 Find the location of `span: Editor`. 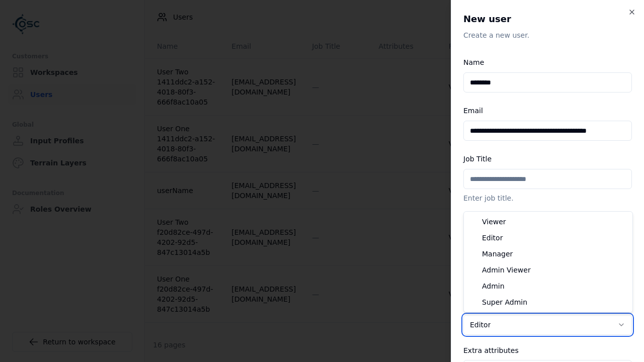

span: Editor is located at coordinates (492, 238).